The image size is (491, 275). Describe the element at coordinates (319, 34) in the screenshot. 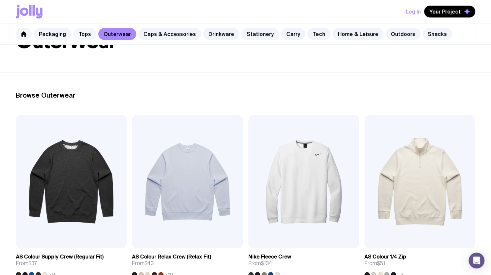

I see `a: Tech` at that location.